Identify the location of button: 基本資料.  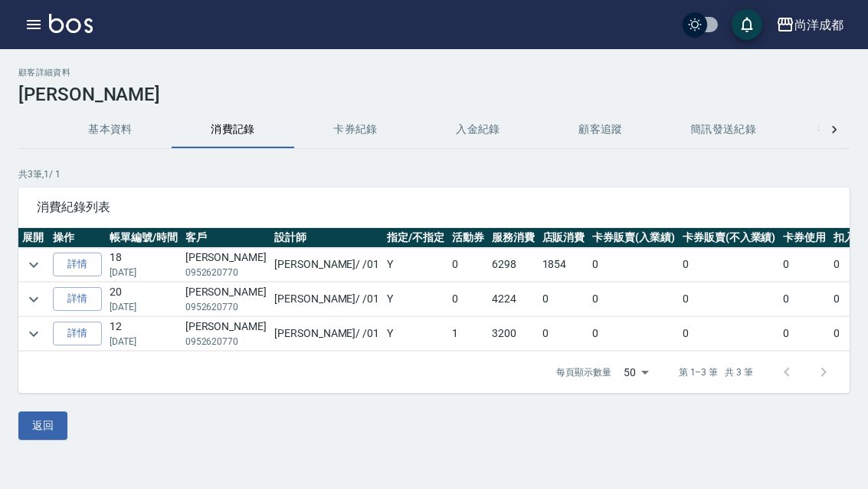
(111, 129).